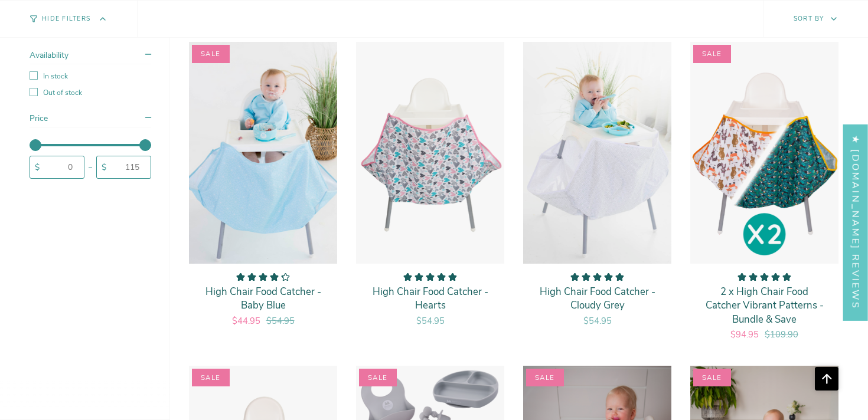 This screenshot has height=420, width=868. I want to click on span: Price, so click(38, 118).